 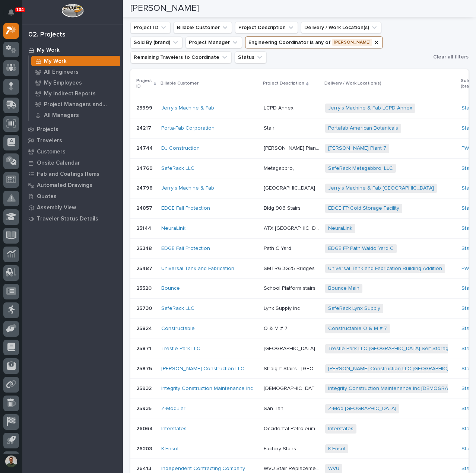 What do you see at coordinates (144, 83) in the screenshot?
I see `p: Project ID` at bounding box center [144, 83].